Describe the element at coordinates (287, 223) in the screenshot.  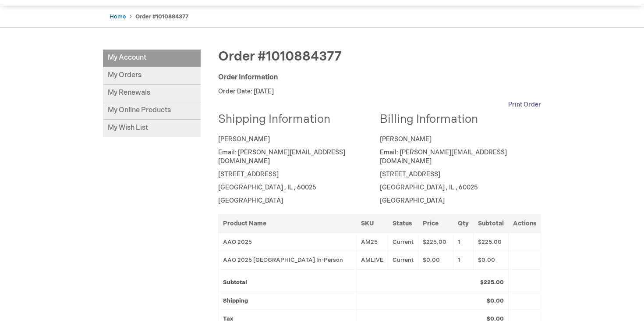
I see `th: Product Name` at that location.